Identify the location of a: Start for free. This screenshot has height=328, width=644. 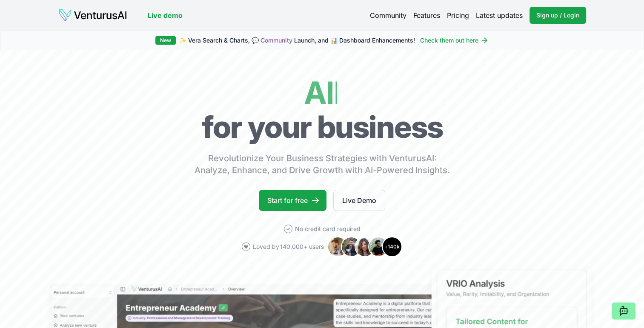
(293, 200).